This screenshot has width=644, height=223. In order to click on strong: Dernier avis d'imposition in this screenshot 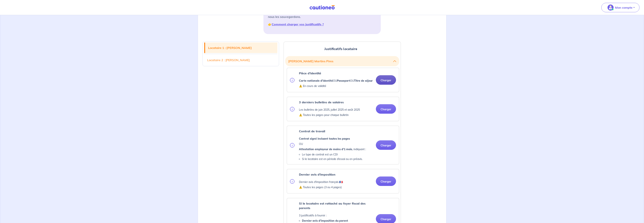, I will do `click(317, 174)`.